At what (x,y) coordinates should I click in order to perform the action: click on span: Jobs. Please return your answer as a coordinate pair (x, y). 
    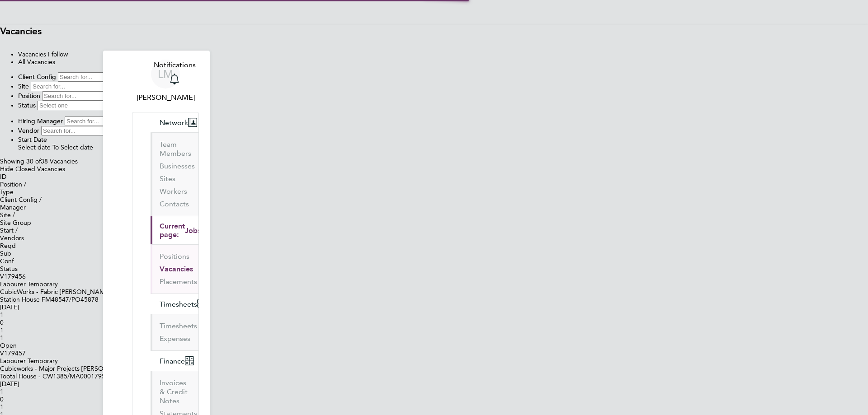
    Looking at the image, I should click on (192, 230).